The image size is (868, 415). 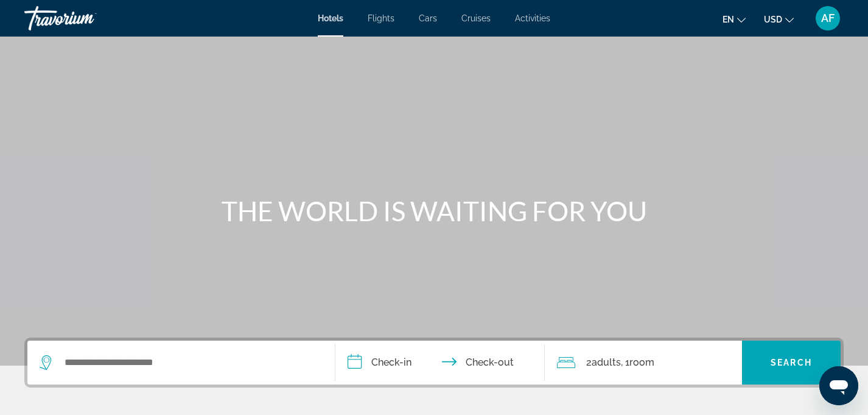 I want to click on span: Search, so click(x=791, y=363).